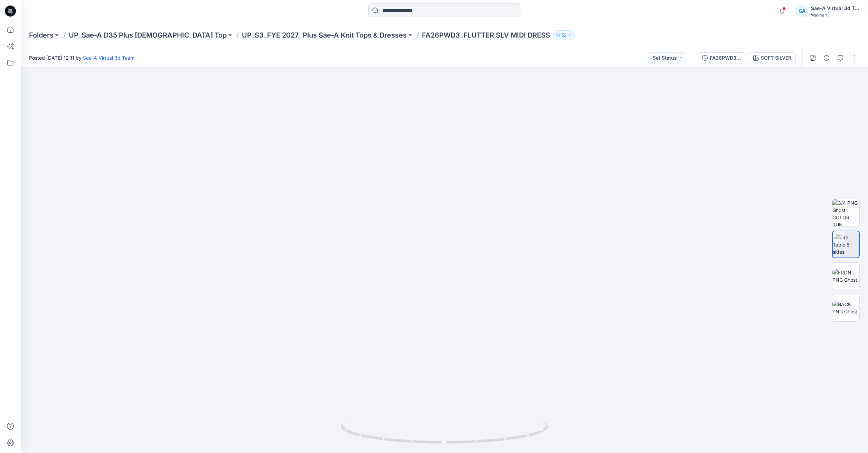 The height and width of the screenshot is (453, 868). What do you see at coordinates (324, 35) in the screenshot?
I see `a: UP_S3_FYE 2027_ Plus Sae-A Knit Tops & Dresses` at bounding box center [324, 35].